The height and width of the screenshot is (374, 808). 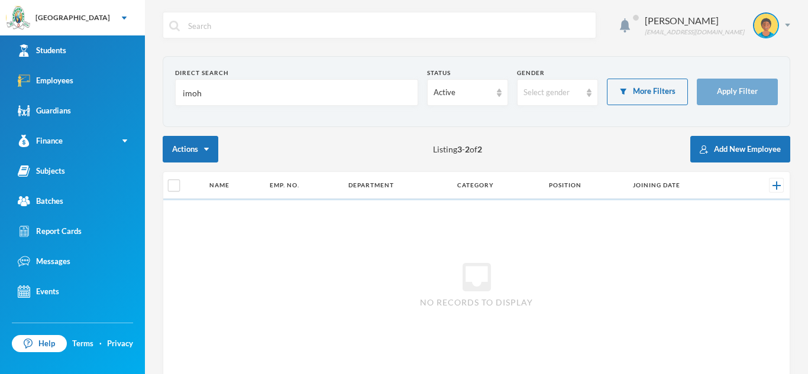 I want to click on i: inbox, so click(x=477, y=277).